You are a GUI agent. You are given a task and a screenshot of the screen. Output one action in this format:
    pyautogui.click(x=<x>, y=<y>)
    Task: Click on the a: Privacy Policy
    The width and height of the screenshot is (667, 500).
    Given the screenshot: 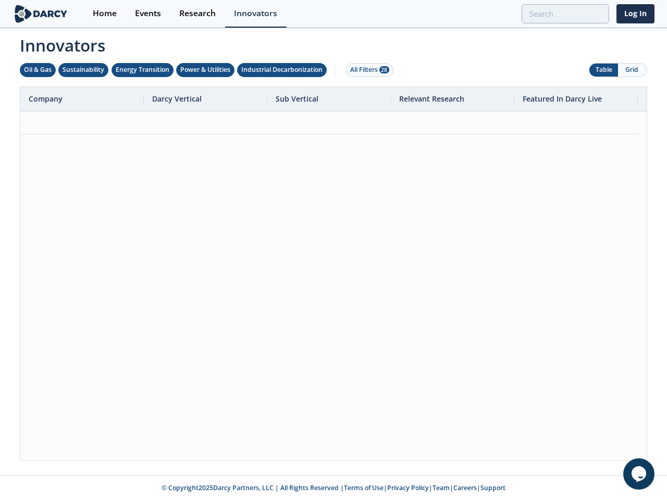 What is the action you would take?
    pyautogui.click(x=408, y=488)
    